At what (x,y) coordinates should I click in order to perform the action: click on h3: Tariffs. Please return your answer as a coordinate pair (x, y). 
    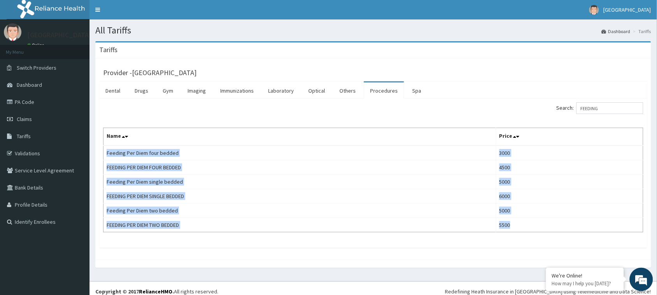
    Looking at the image, I should click on (108, 50).